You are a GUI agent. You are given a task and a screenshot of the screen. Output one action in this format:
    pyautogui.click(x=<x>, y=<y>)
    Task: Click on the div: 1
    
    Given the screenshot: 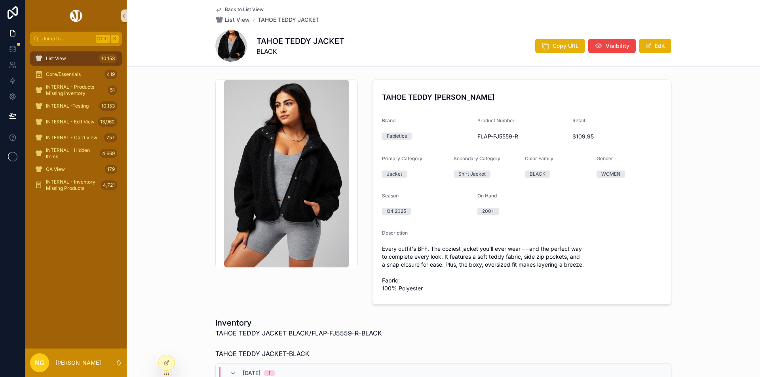 What is the action you would take?
    pyautogui.click(x=269, y=373)
    